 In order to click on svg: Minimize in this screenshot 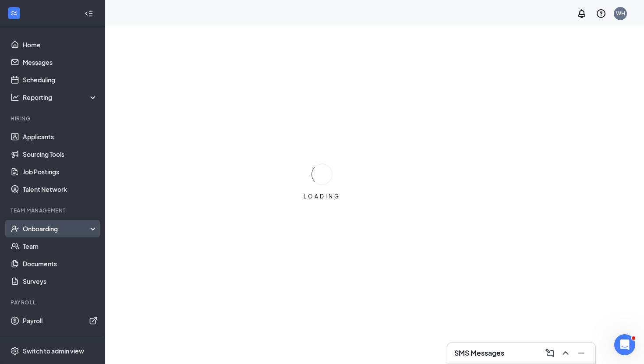, I will do `click(581, 353)`.